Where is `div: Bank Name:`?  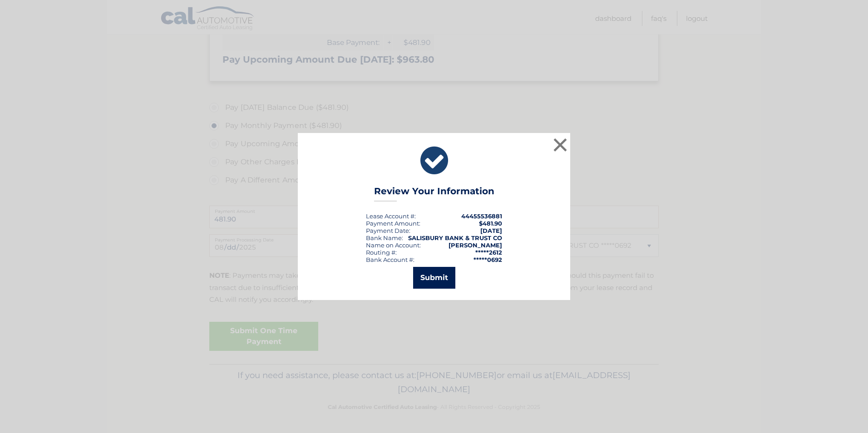 div: Bank Name: is located at coordinates (384, 238).